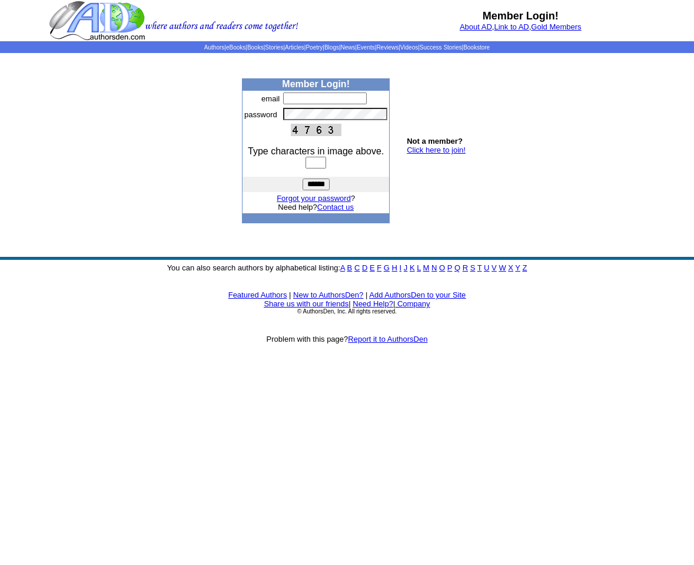  What do you see at coordinates (387, 47) in the screenshot?
I see `a: Reviews` at bounding box center [387, 47].